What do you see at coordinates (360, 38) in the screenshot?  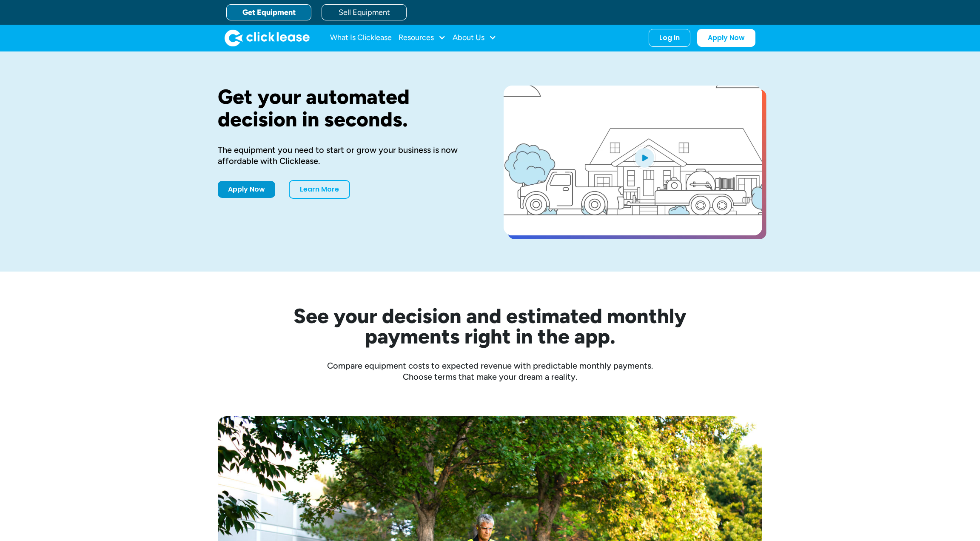 I see `a: What Is Clicklease` at bounding box center [360, 38].